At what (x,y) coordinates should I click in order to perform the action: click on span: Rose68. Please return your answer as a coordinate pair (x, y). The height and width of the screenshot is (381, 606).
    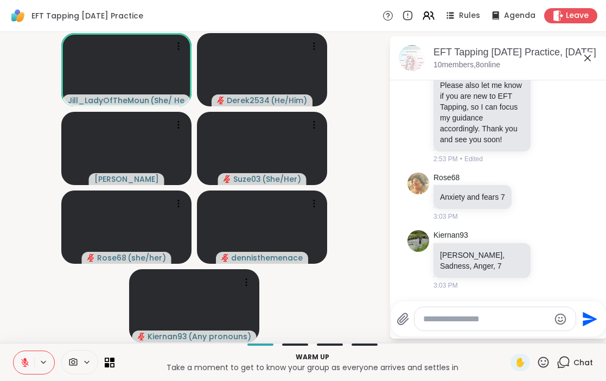
    Looking at the image, I should click on (112, 258).